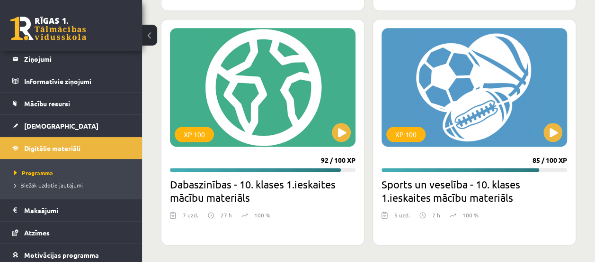 This screenshot has width=595, height=262. What do you see at coordinates (71, 148) in the screenshot?
I see `a: Digitālie materiāli` at bounding box center [71, 148].